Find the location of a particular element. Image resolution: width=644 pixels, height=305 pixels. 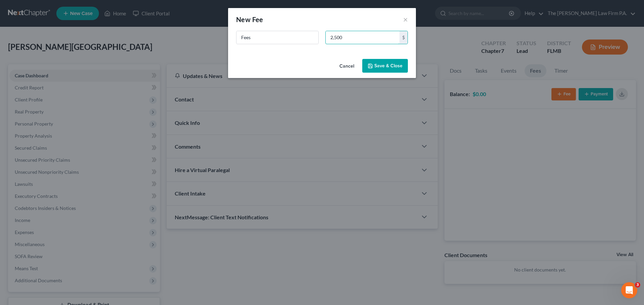

button: Save & Close is located at coordinates (385, 66).